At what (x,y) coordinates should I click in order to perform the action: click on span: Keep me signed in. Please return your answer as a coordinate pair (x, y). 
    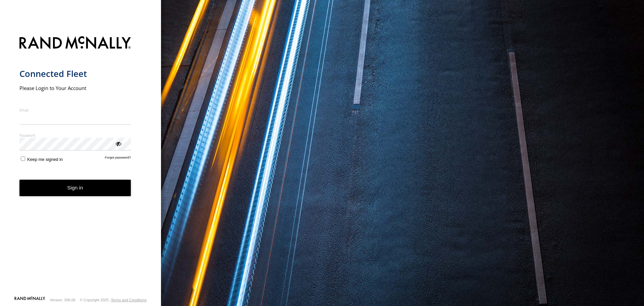
    Looking at the image, I should click on (45, 159).